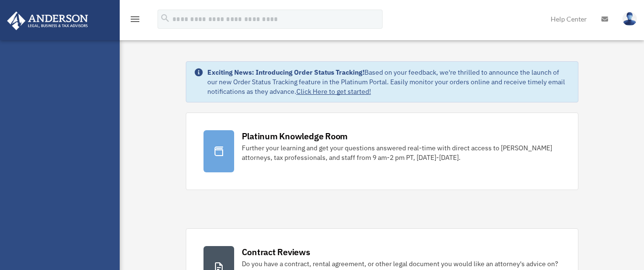 This screenshot has height=270, width=644. I want to click on strong: Exciting News: Introducing Order Status Tracking!, so click(286, 72).